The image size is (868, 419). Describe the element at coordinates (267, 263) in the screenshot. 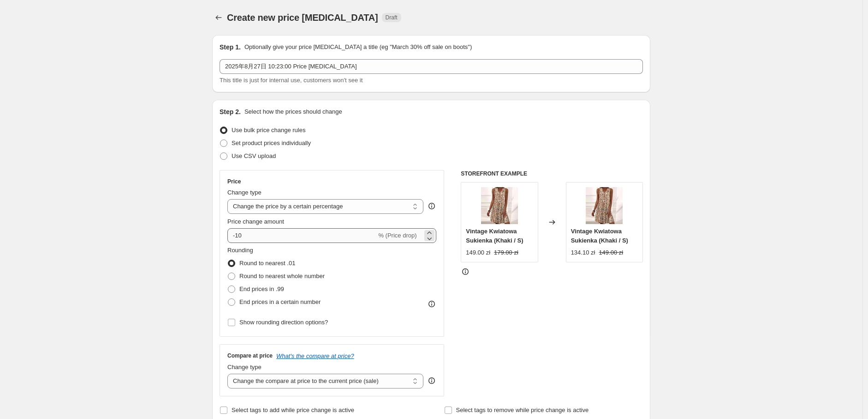

I see `span: Round to nearest .01` at that location.